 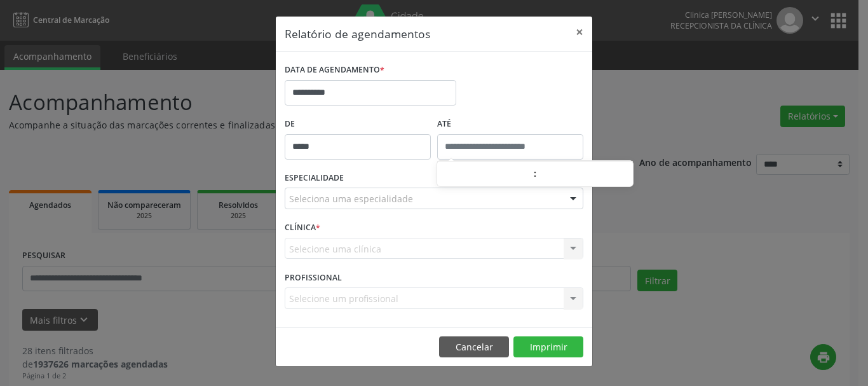 What do you see at coordinates (511, 124) in the screenshot?
I see `label: ATÉ` at bounding box center [511, 124].